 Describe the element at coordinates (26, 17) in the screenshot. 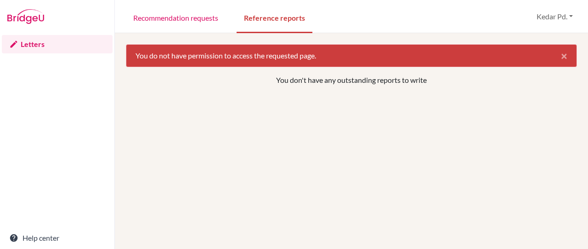

I see `img: Bridge-U` at that location.